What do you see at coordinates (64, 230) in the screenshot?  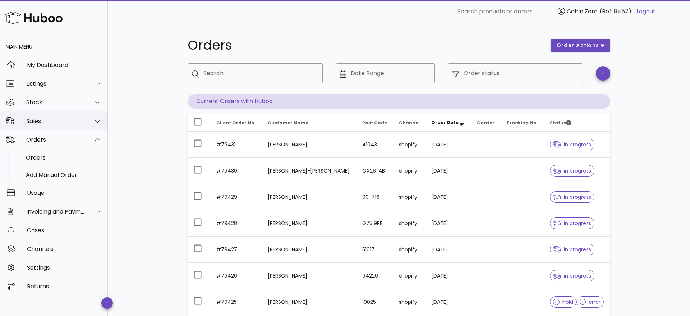 I see `div: Cases` at bounding box center [64, 230].